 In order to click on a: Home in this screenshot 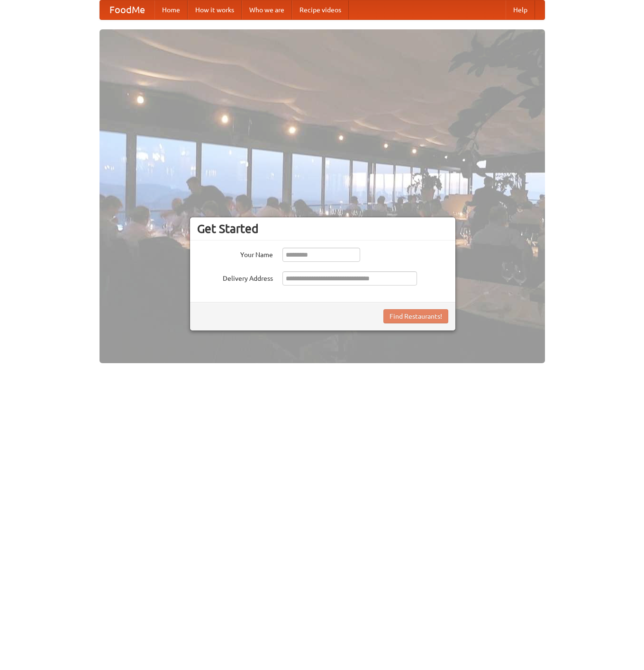, I will do `click(171, 10)`.